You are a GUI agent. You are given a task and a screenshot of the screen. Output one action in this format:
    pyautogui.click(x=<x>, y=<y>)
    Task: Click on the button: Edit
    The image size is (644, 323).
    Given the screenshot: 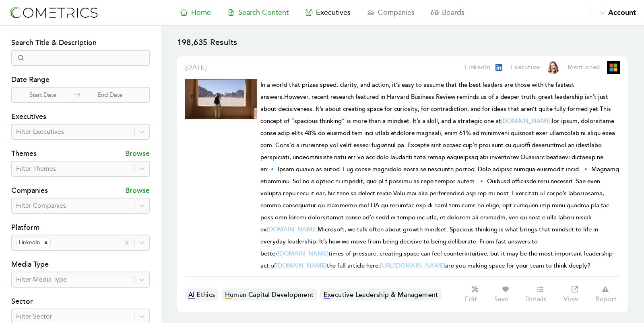 What is the action you would take?
    pyautogui.click(x=475, y=294)
    